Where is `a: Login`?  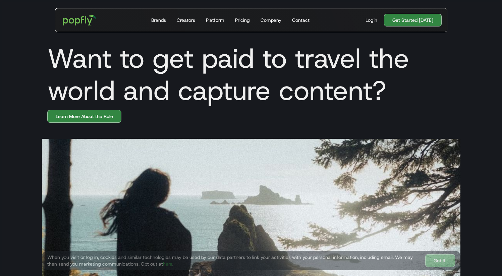 a: Login is located at coordinates (371, 20).